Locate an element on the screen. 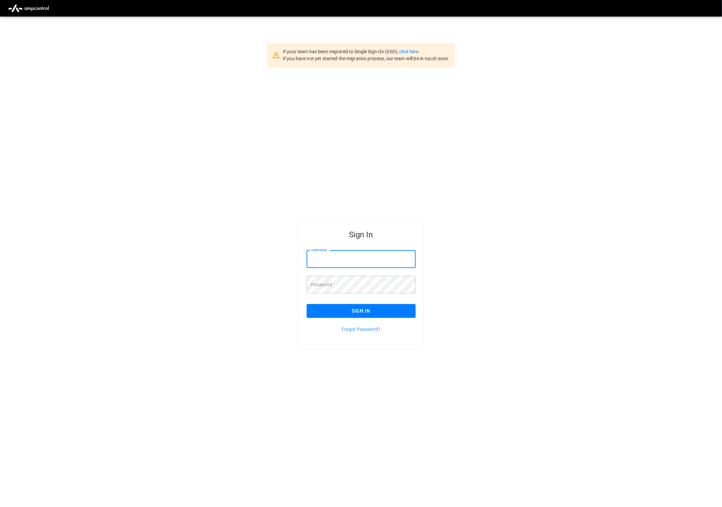  a: click here. is located at coordinates (410, 52).